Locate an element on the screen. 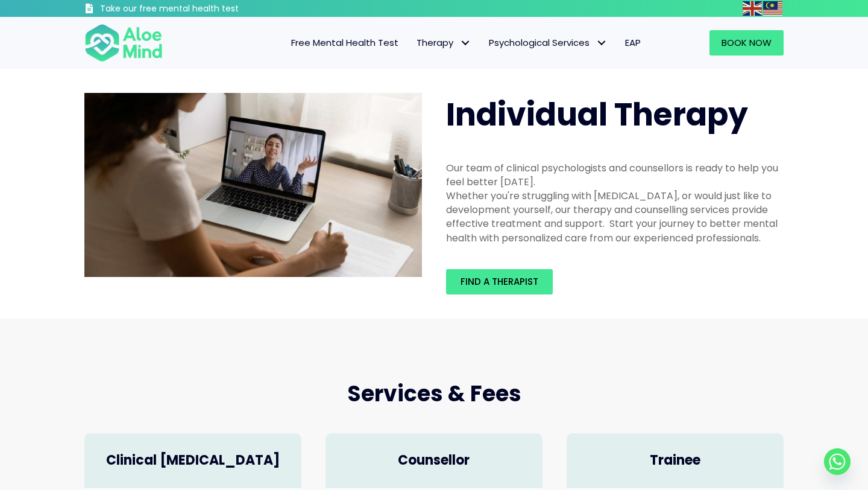  a: Malay is located at coordinates (773, 8).